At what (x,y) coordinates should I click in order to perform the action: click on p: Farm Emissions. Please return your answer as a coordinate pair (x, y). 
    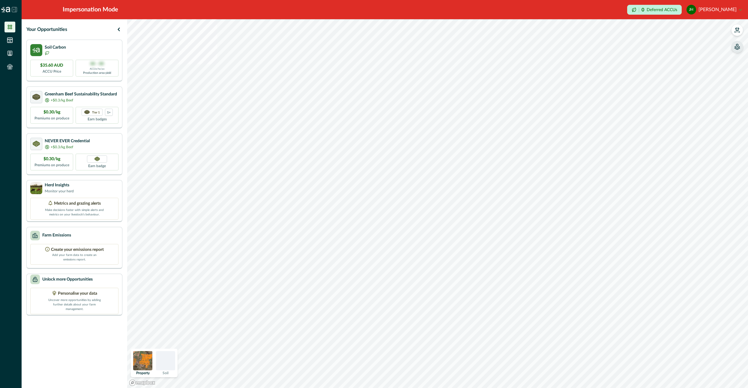
    Looking at the image, I should click on (57, 235).